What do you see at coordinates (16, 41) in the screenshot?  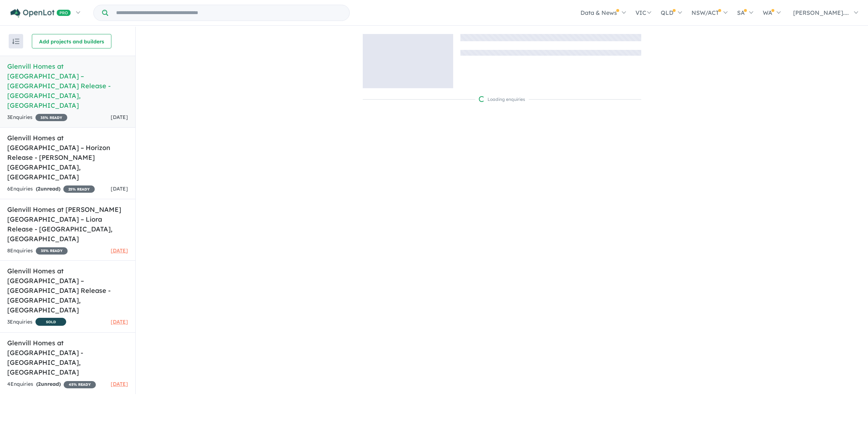 I see `img: sort.svg` at bounding box center [16, 41].